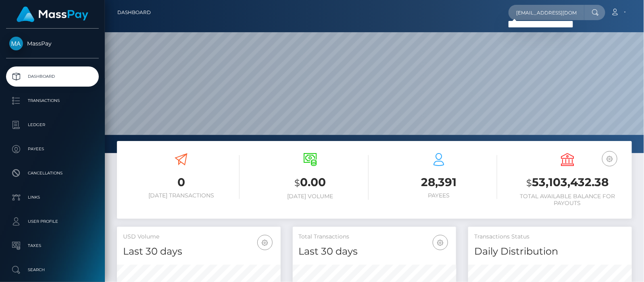 The height and width of the screenshot is (282, 644). I want to click on a: Links, so click(52, 197).